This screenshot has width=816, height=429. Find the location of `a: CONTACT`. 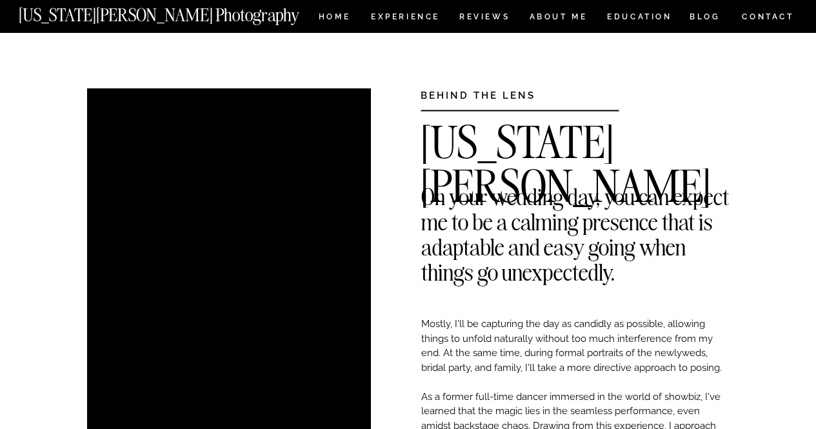

a: CONTACT is located at coordinates (768, 17).